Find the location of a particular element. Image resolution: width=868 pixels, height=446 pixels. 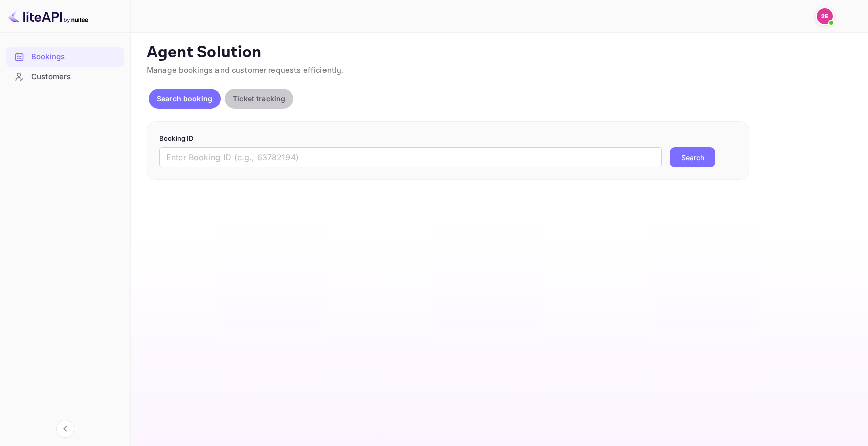

img: LiteAPI logo is located at coordinates (48, 16).